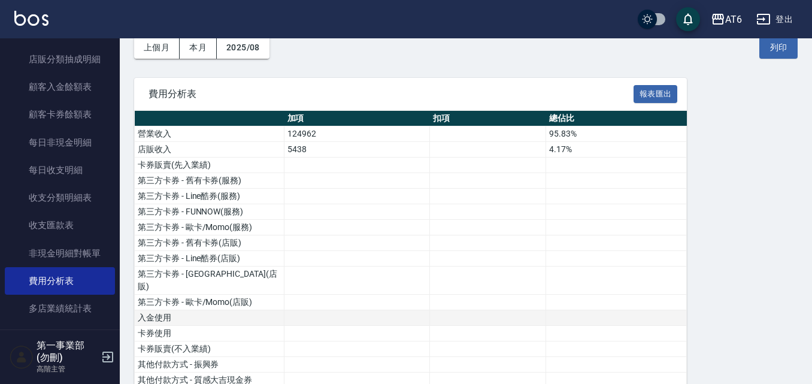  I want to click on a: 收支匯款表, so click(60, 225).